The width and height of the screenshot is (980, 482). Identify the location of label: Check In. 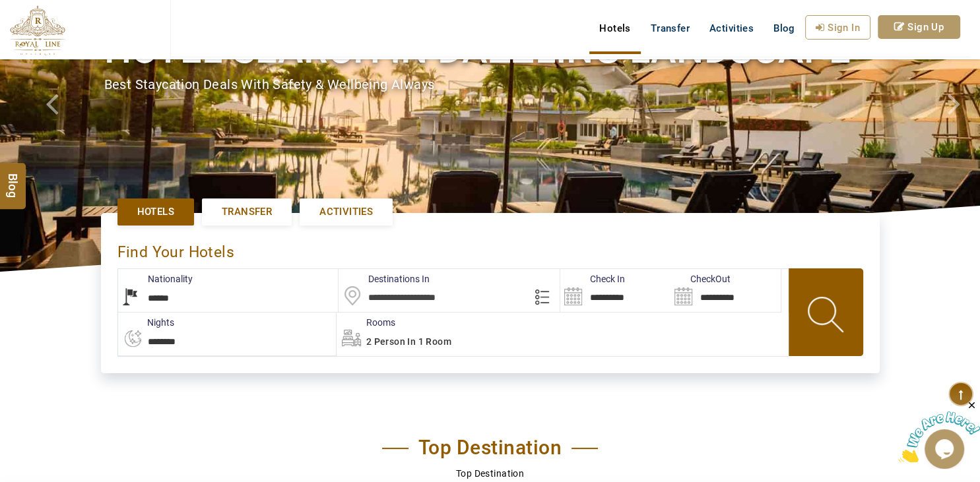
(593, 279).